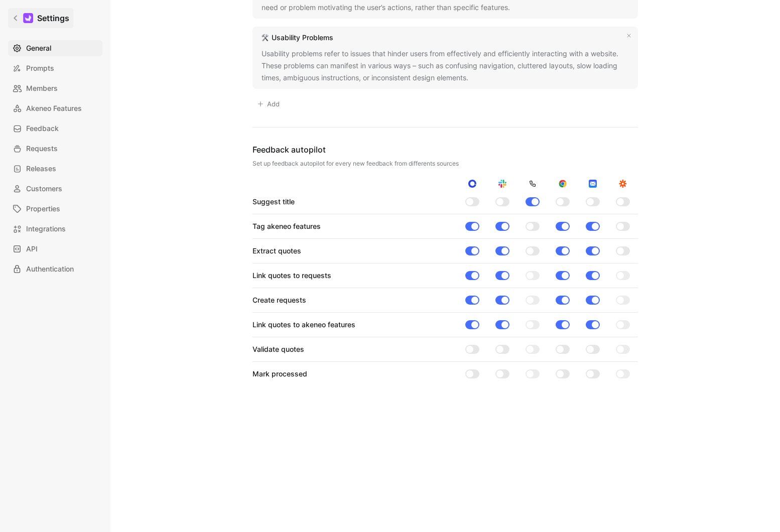  I want to click on div: Tag akeneo features, so click(287, 227).